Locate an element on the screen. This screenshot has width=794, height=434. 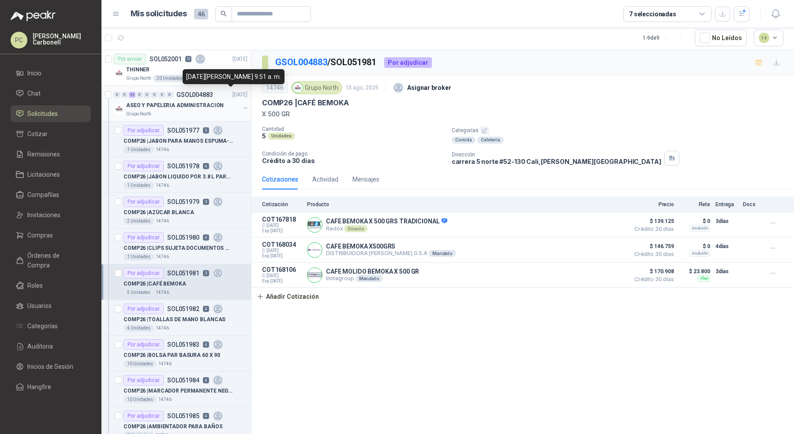
p: Precio is located at coordinates (652, 205).